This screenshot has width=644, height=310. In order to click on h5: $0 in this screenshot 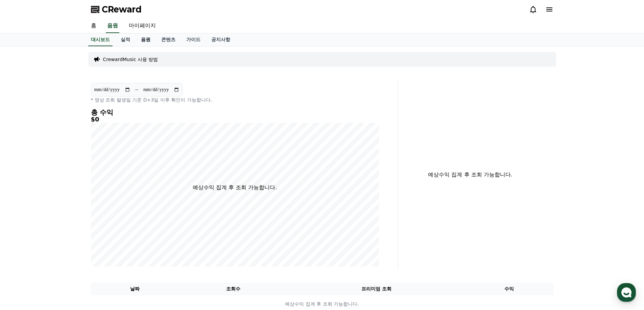, I will do `click(235, 119)`.